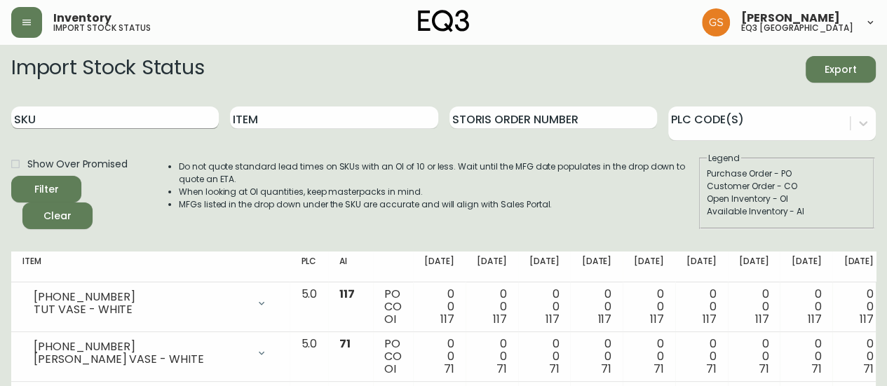  I want to click on li: When looking at OI quantities, keep masterpacks in mind., so click(438, 192).